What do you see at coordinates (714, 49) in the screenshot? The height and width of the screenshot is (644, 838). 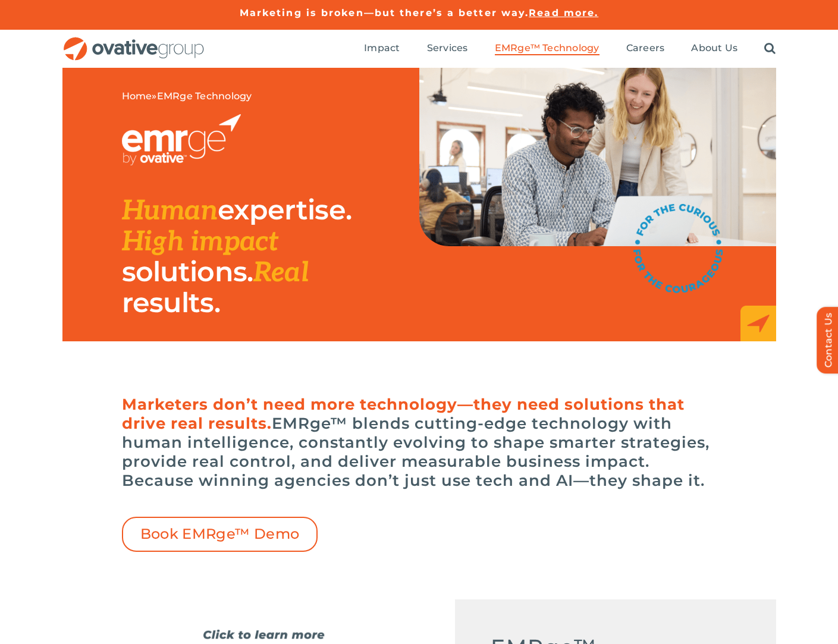 I see `a: About Us` at bounding box center [714, 49].